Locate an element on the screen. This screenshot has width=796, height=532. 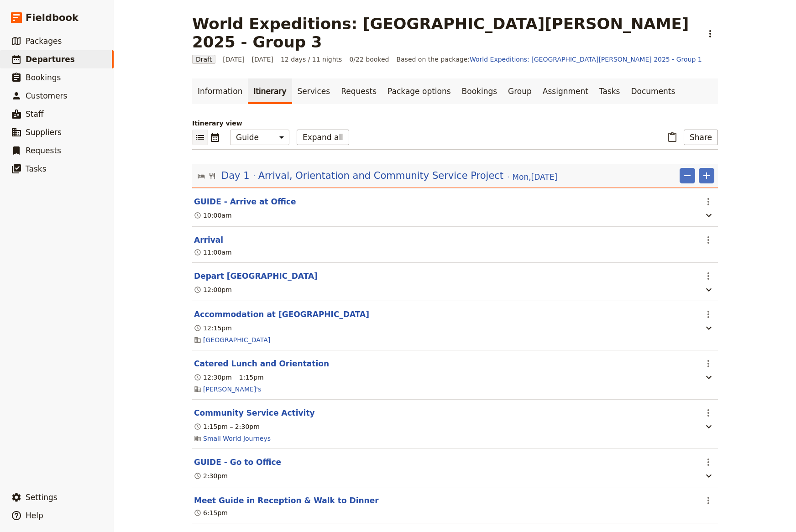
div: 12:15pm is located at coordinates (213, 328).